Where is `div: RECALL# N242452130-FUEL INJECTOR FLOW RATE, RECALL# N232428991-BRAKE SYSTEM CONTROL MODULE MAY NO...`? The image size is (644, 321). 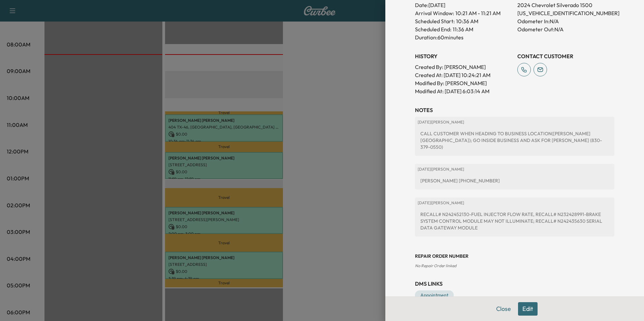 div: RECALL# N242452130-FUEL INJECTOR FLOW RATE, RECALL# N232428991-BRAKE SYSTEM CONTROL MODULE MAY NO... is located at coordinates (515, 221).